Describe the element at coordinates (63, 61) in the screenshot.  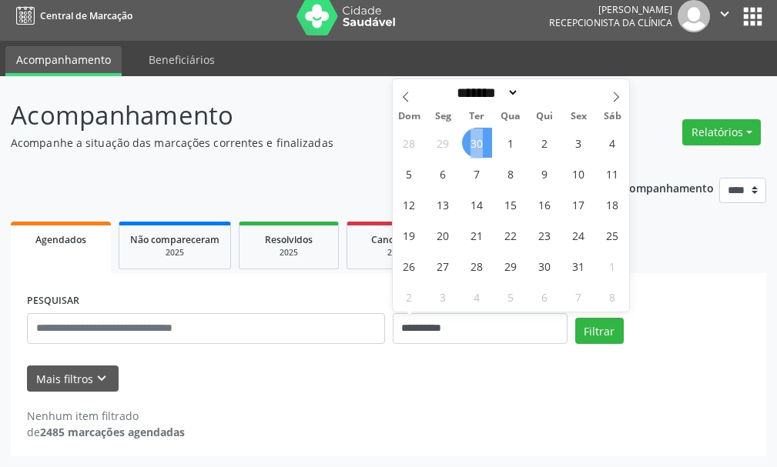
I see `a: Acompanhamento` at that location.